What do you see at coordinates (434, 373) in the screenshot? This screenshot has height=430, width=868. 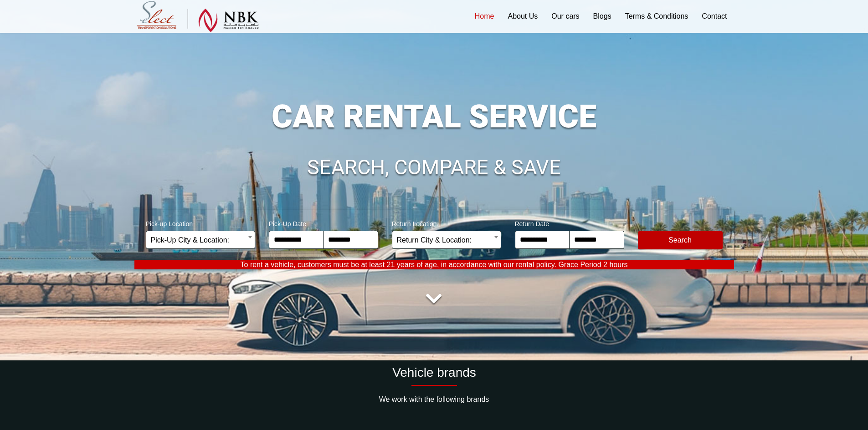 I see `h2: Vehicle brands` at bounding box center [434, 373].